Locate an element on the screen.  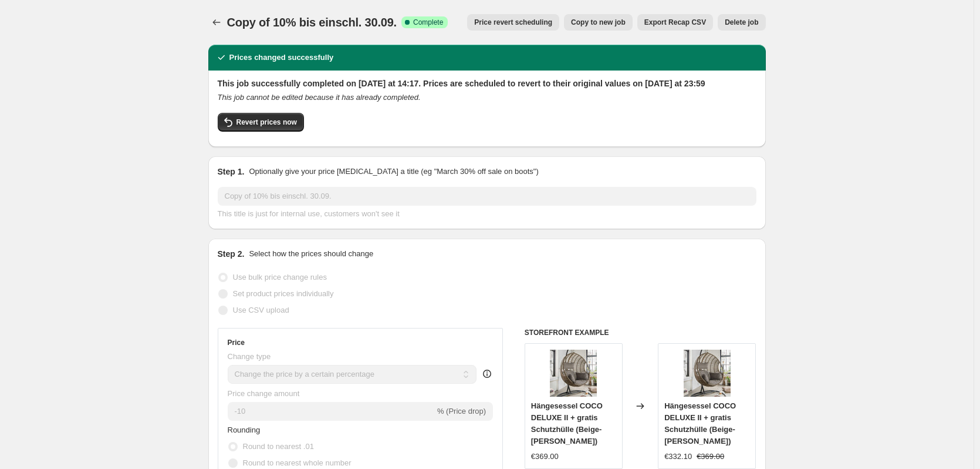
span: Set product prices individually is located at coordinates (283, 293).